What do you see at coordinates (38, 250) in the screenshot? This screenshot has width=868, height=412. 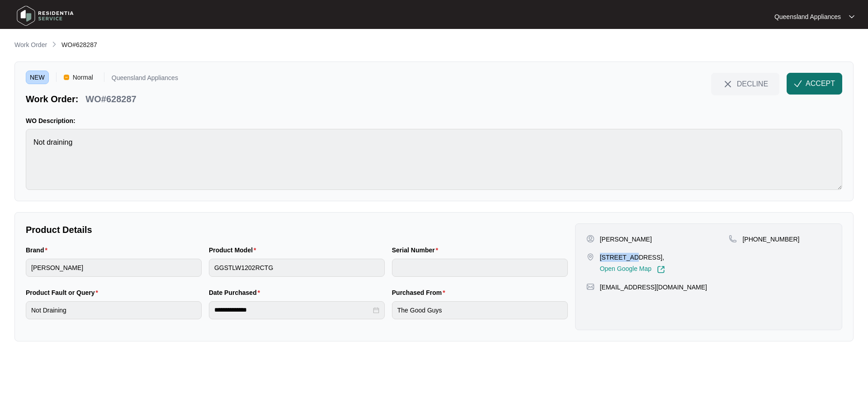 I see `label: Brand` at bounding box center [38, 250].